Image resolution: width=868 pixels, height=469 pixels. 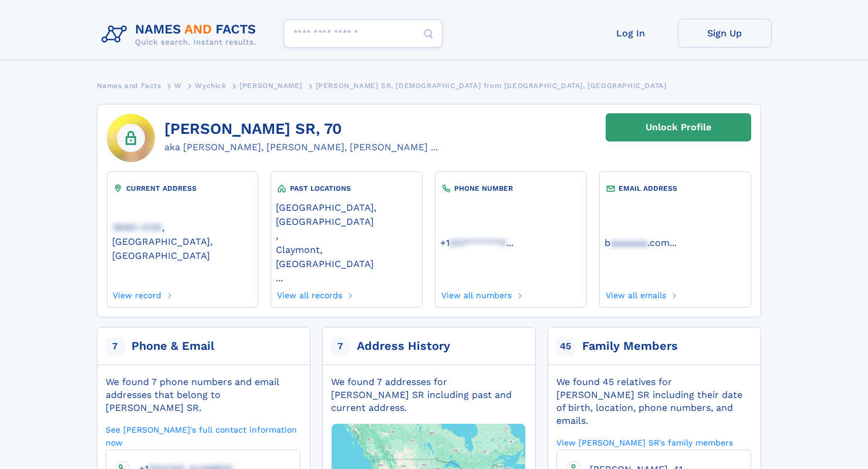 I want to click on a: Sign Up, so click(x=724, y=33).